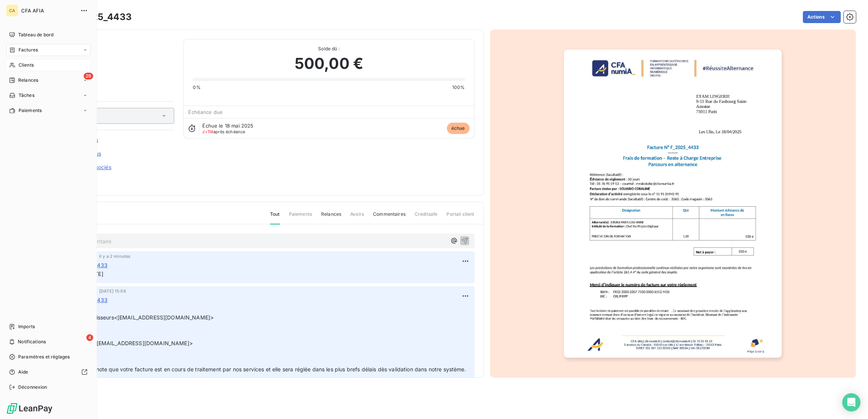  Describe the element at coordinates (33, 387) in the screenshot. I see `span: Déconnexion` at that location.